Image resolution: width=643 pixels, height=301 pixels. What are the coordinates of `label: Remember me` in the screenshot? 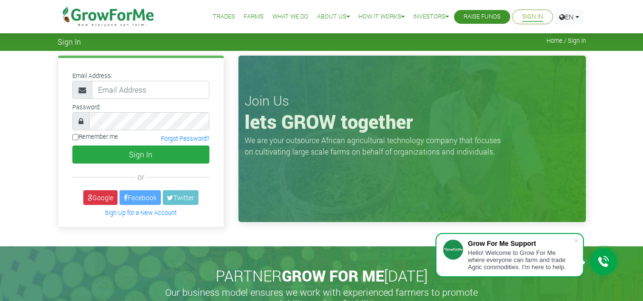 It's located at (95, 136).